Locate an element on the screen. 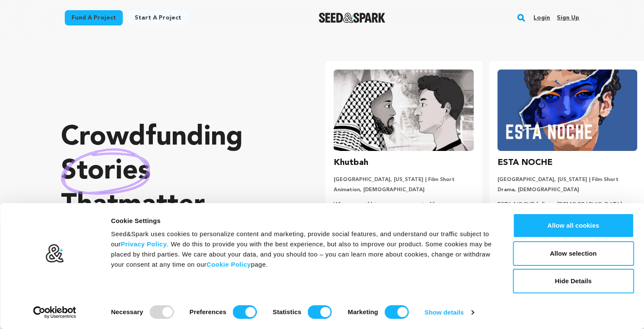 The height and width of the screenshot is (329, 644). a: Fund a project is located at coordinates (94, 18).